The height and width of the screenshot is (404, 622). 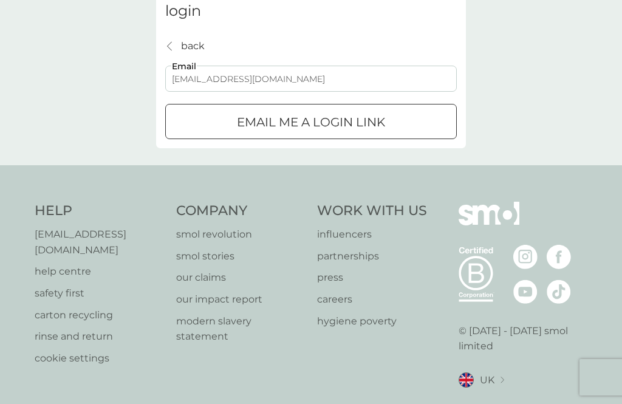 What do you see at coordinates (372, 321) in the screenshot?
I see `a: hygiene poverty` at bounding box center [372, 321].